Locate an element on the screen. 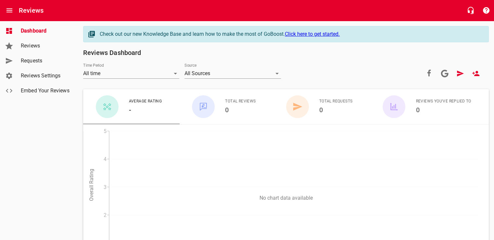 The width and height of the screenshot is (494, 240). span: Reviews is located at coordinates (45, 46).